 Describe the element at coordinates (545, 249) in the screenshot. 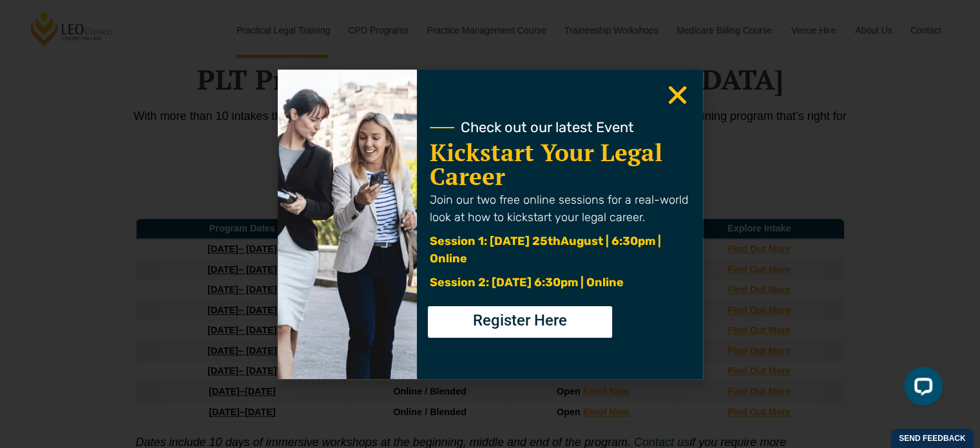

I see `span: August | 6:30pm | Online` at that location.